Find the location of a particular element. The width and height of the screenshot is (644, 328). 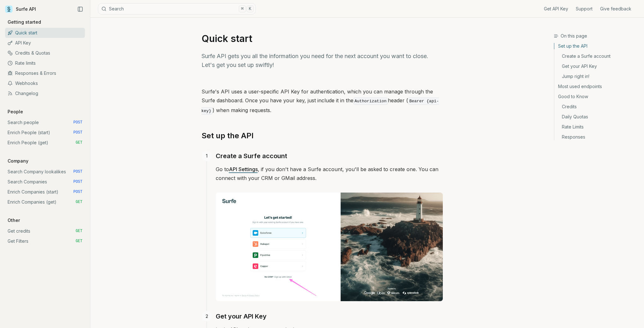

p: Go to , if you don't have a Surfe account, you'll be asked to create one. You can connect with yo... is located at coordinates (329, 174).